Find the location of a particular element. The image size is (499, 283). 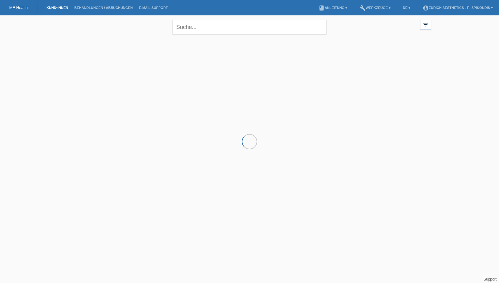

i: account_circle is located at coordinates (426, 8).